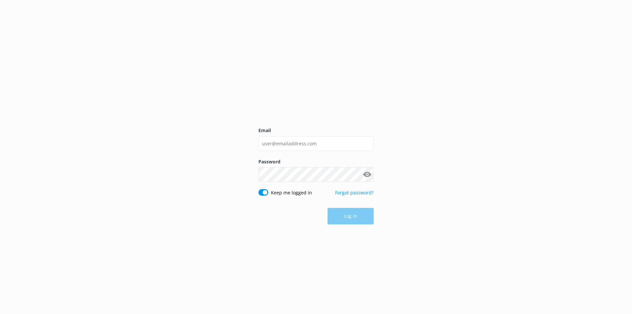  I want to click on button: Show password, so click(367, 174).